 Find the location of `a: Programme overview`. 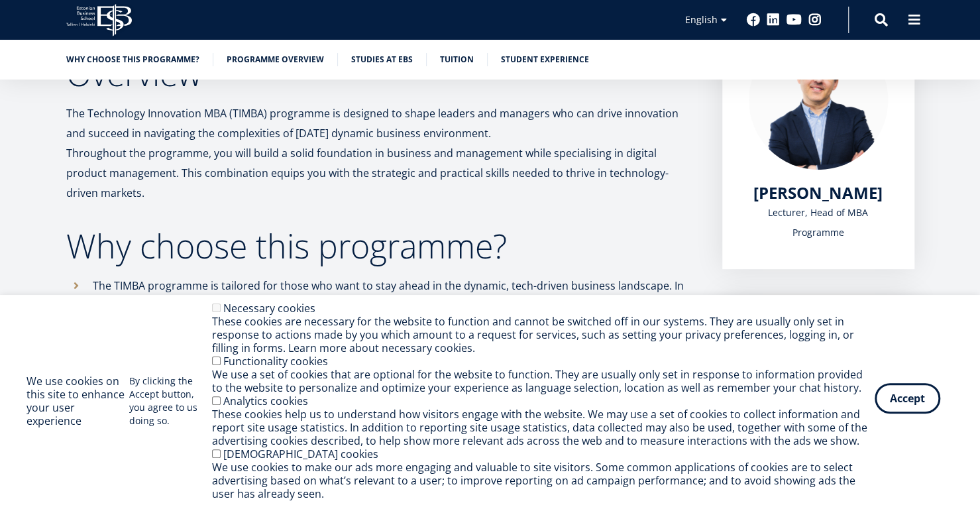

a: Programme overview is located at coordinates (275, 59).